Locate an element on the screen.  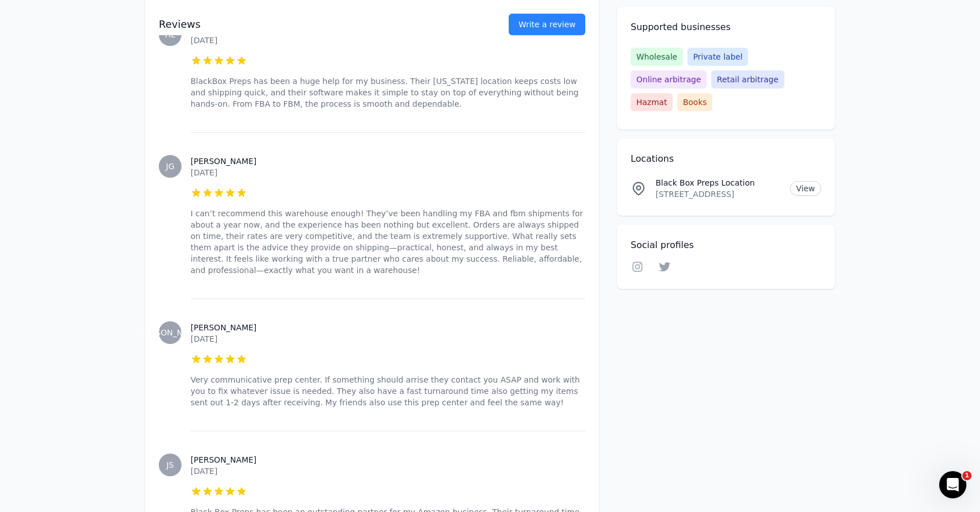
p: Black Box Preps Location is located at coordinates (718, 183).